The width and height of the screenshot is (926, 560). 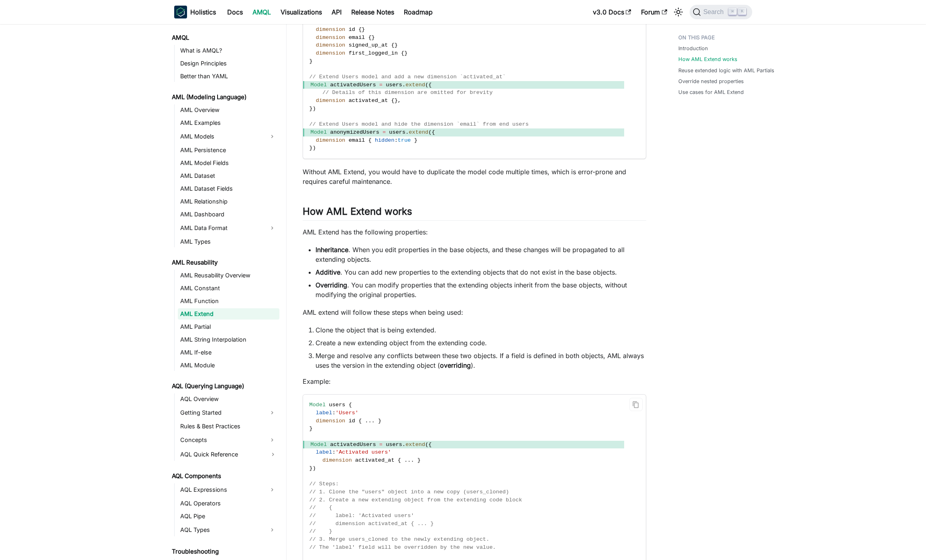 I want to click on strong: Overriding, so click(x=331, y=285).